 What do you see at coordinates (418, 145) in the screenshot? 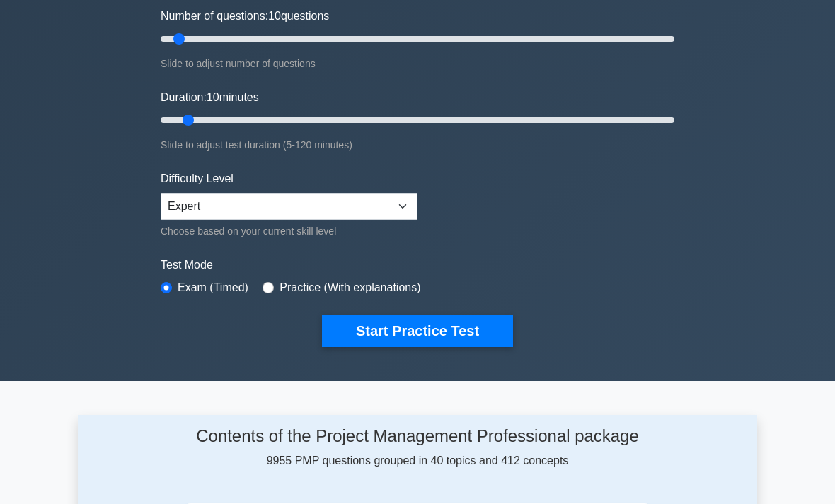
I see `div: Slide to adjust test duration (5-120 minutes)` at bounding box center [418, 145].